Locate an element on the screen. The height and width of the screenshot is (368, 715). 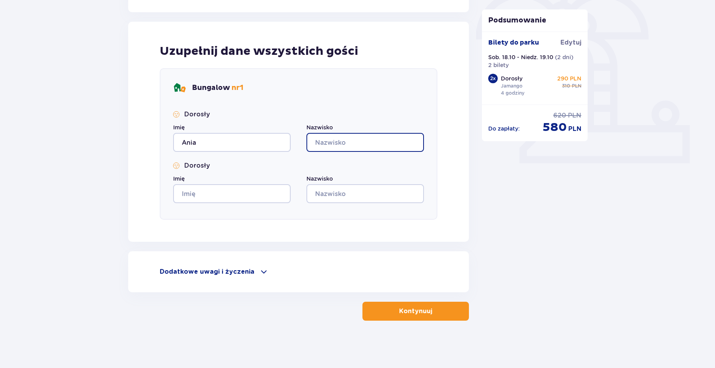
p: 4 godziny is located at coordinates (513, 93).